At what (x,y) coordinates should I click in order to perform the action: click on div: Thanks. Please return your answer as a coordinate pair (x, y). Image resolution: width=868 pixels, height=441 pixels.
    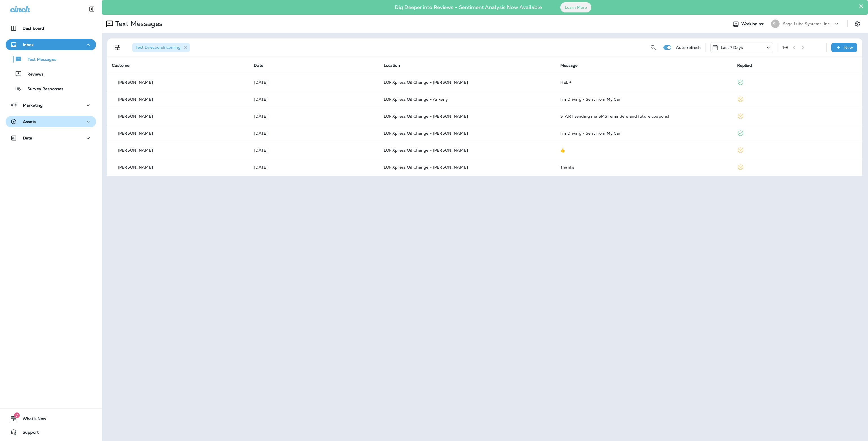
    Looking at the image, I should click on (644, 167).